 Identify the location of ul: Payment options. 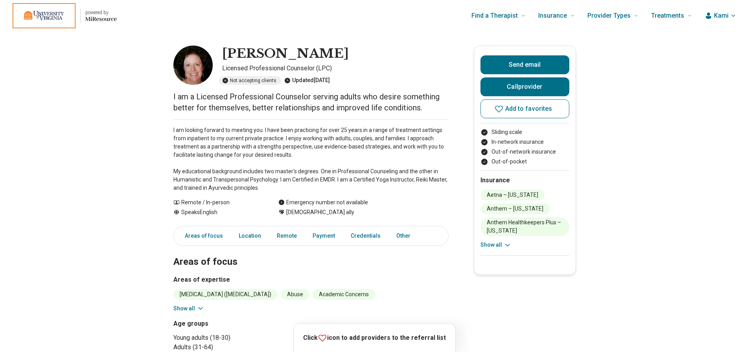
(525, 147).